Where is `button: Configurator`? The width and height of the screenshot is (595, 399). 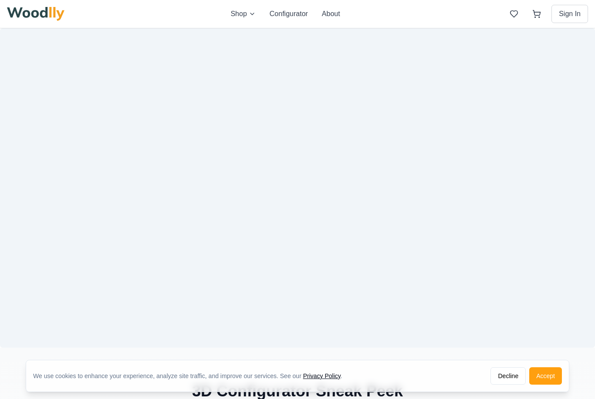 button: Configurator is located at coordinates (289, 14).